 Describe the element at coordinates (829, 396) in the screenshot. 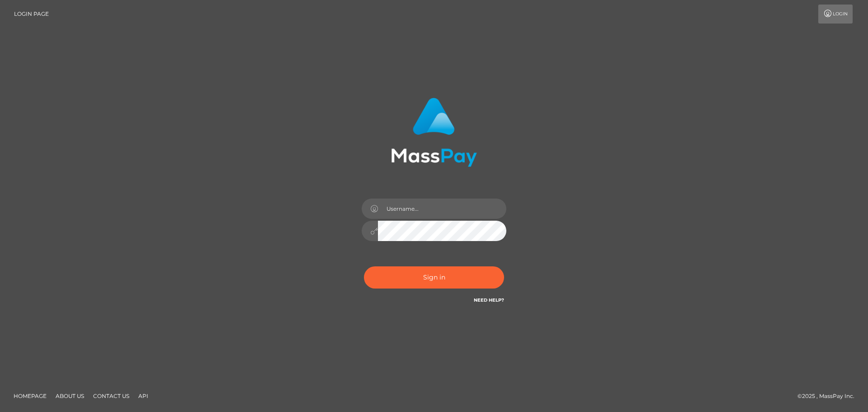

I see `div: © 2025 , MassPay Inc.` at that location.